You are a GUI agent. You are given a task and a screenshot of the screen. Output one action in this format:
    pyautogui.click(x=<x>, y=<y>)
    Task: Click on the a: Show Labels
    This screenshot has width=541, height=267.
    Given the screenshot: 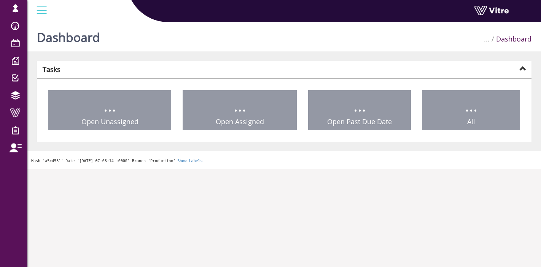 What is the action you would take?
    pyautogui.click(x=190, y=160)
    